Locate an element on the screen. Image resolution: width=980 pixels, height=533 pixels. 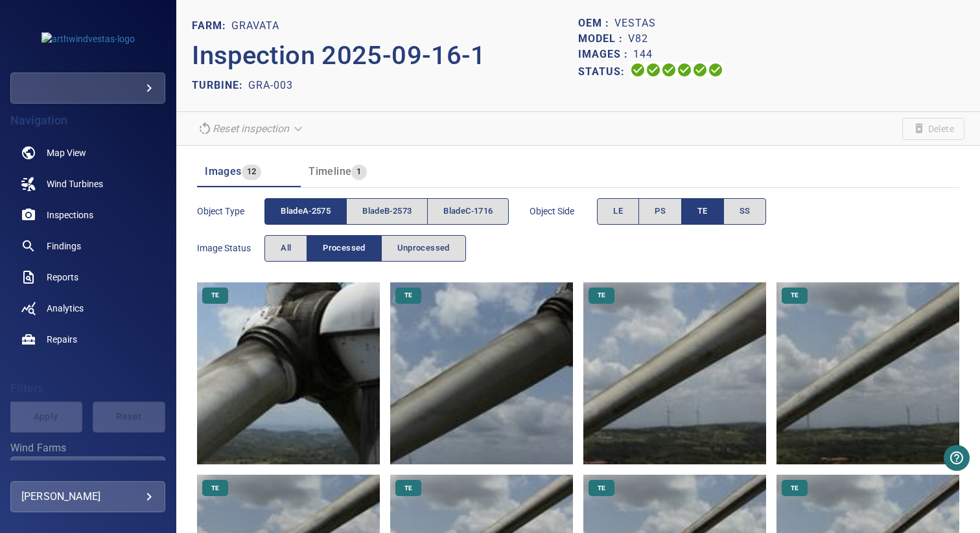
button: bladeC-1716 is located at coordinates (468, 211).